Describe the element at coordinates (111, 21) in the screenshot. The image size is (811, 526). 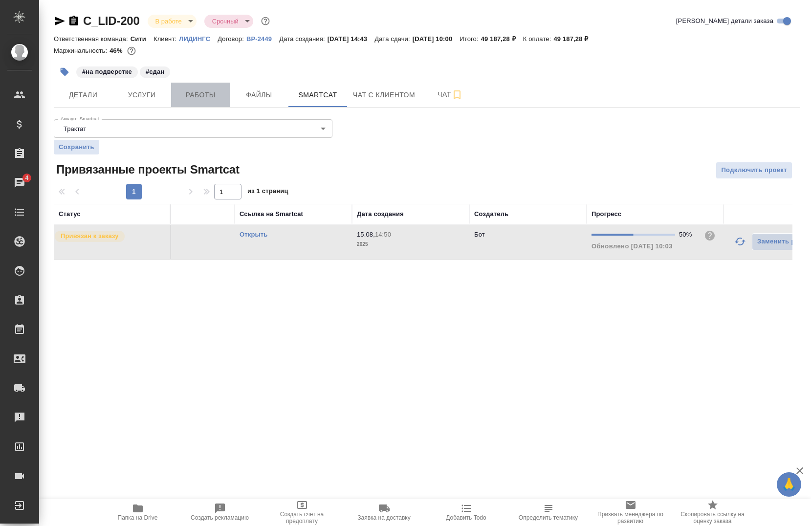
I see `a: C_LID-200` at that location.